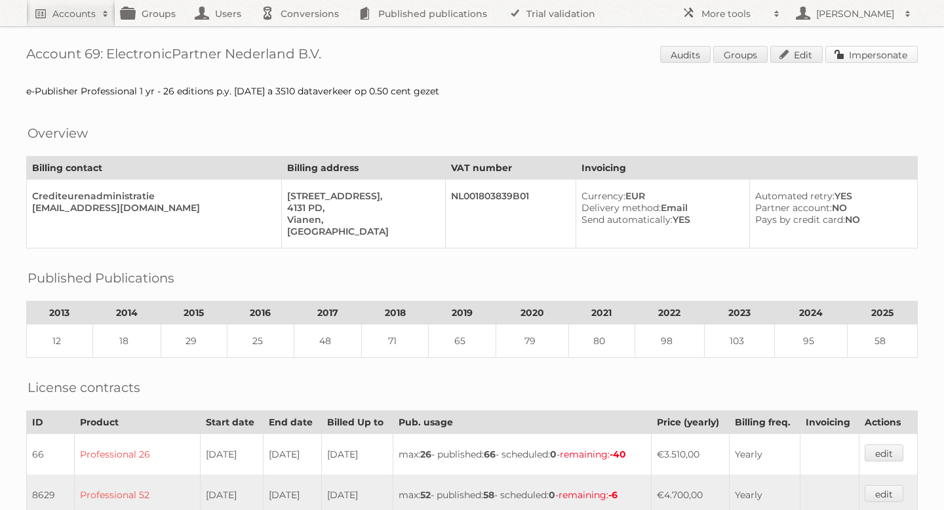 The height and width of the screenshot is (510, 944). I want to click on td: max: - published: - scheduled: -, so click(522, 454).